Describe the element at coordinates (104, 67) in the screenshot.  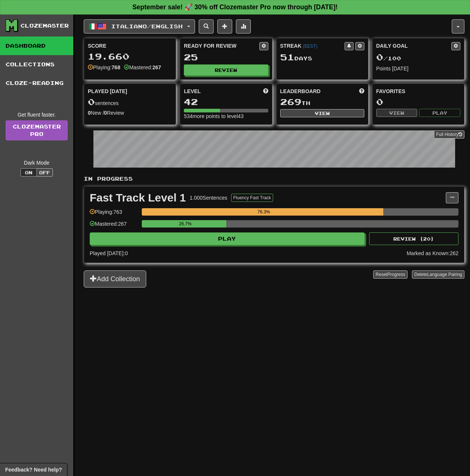
I see `div: Playing:` at that location.